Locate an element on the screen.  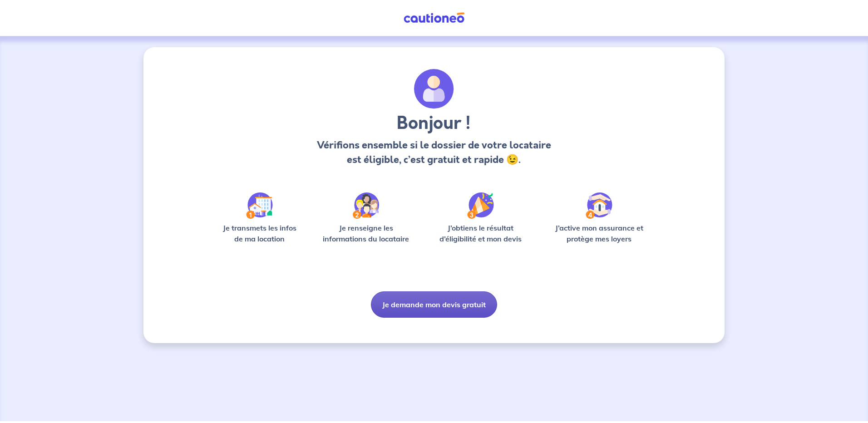
p: Vérifions ensemble si le dossier de votre locataire est éligible, c’est gratuit et rapide 😉. is located at coordinates (434, 153).